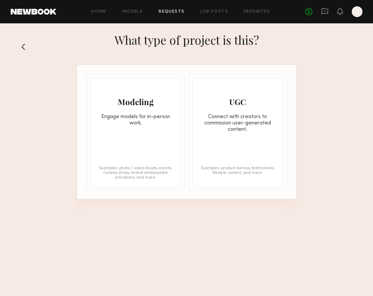 This screenshot has height=296, width=373. Describe the element at coordinates (257, 12) in the screenshot. I see `a: Favorites` at that location.